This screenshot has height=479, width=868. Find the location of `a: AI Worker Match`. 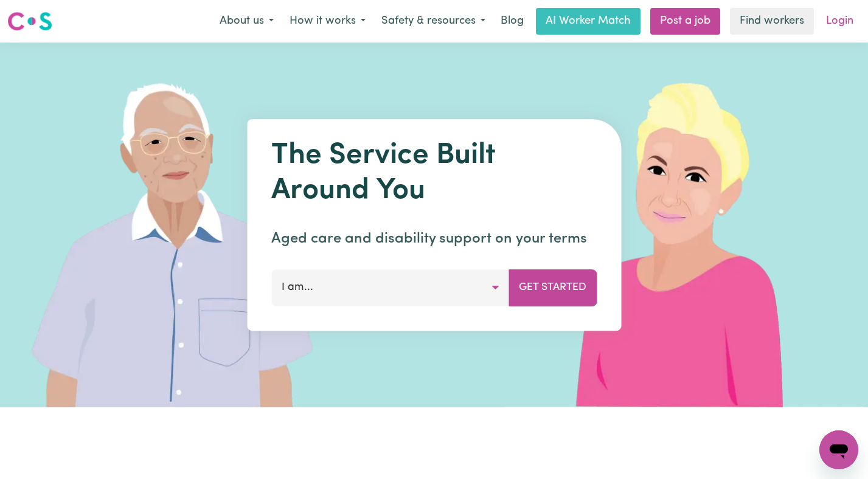

a: AI Worker Match is located at coordinates (588, 21).